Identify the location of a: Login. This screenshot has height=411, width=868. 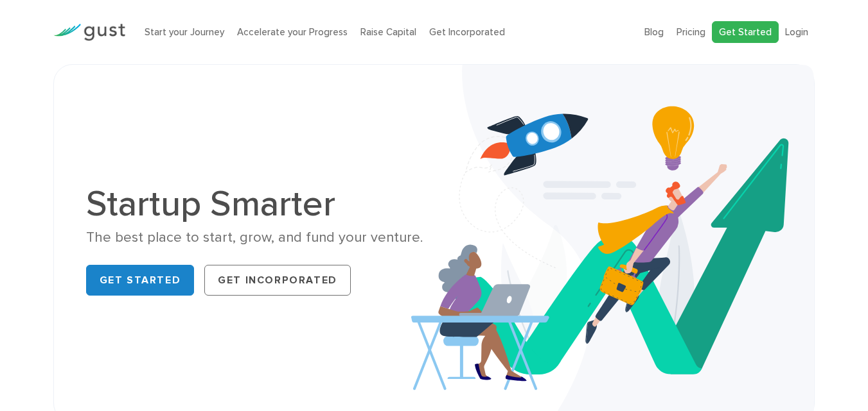
(797, 32).